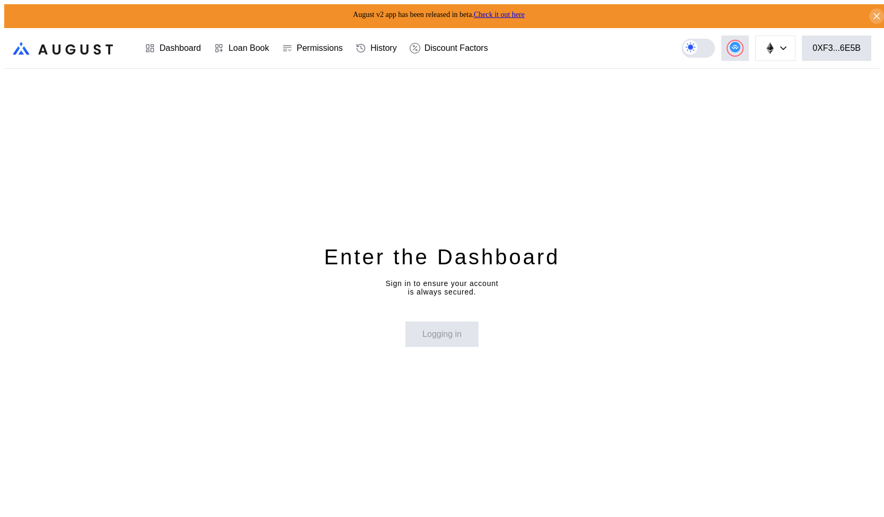  Describe the element at coordinates (320, 48) in the screenshot. I see `div: Permissions` at that location.